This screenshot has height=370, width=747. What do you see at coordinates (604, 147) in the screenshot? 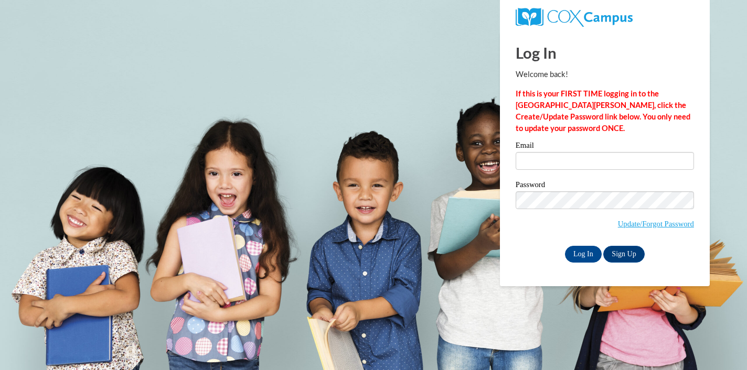
I see `label: Email` at bounding box center [604, 147].